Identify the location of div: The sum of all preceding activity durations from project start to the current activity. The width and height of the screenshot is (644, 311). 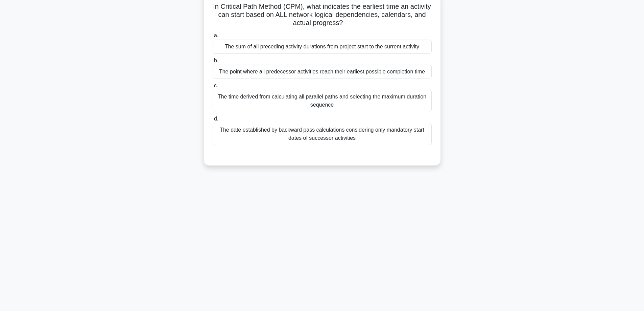
(322, 47).